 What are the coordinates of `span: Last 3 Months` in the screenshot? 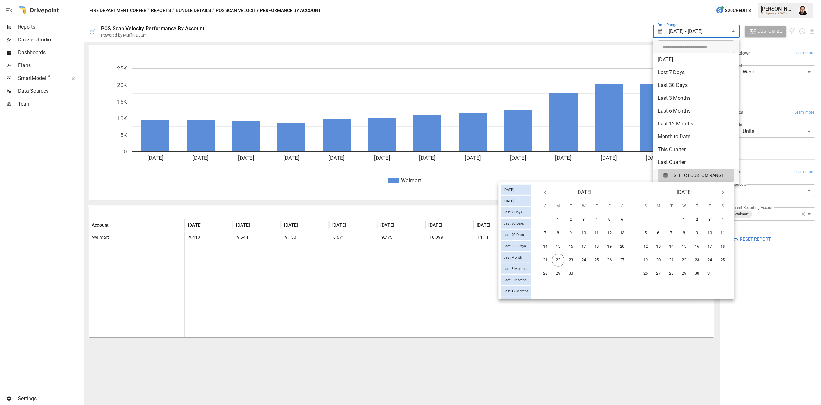 It's located at (515, 268).